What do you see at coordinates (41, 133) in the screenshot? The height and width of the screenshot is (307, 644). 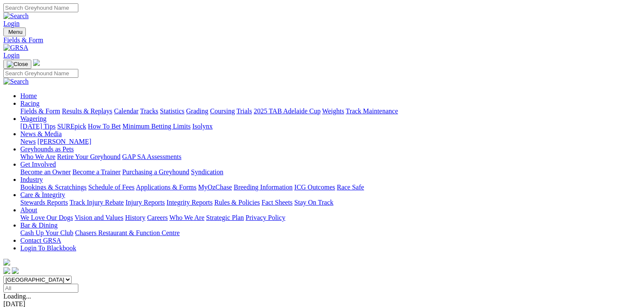 I see `a: News & Media` at bounding box center [41, 133].